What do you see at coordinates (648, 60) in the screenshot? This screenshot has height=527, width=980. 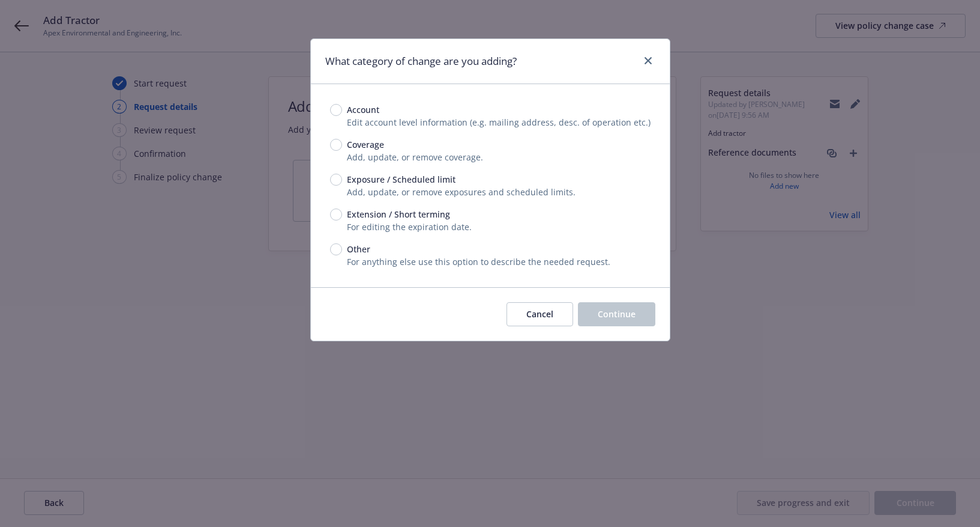 I see `a: close` at bounding box center [648, 60].